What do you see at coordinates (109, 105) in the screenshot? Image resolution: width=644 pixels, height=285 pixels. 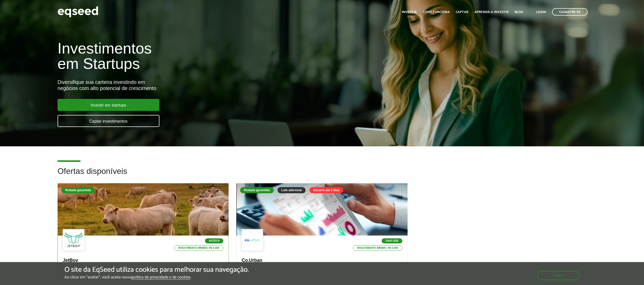 I see `a: Investir em startups` at bounding box center [109, 105].